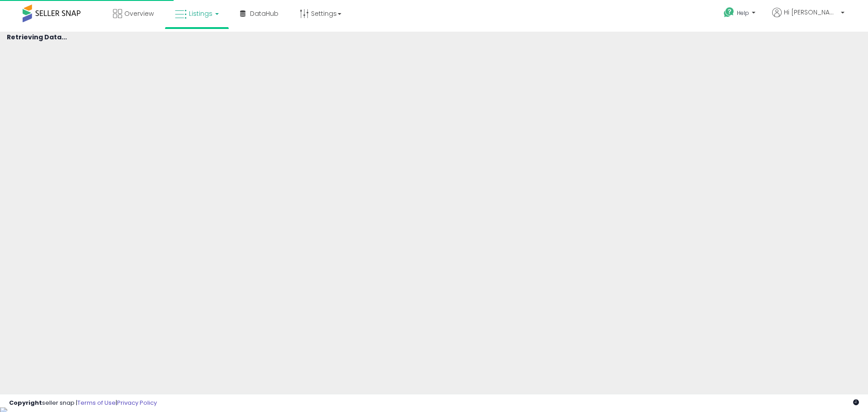  Describe the element at coordinates (139, 14) in the screenshot. I see `span: Overview` at that location.